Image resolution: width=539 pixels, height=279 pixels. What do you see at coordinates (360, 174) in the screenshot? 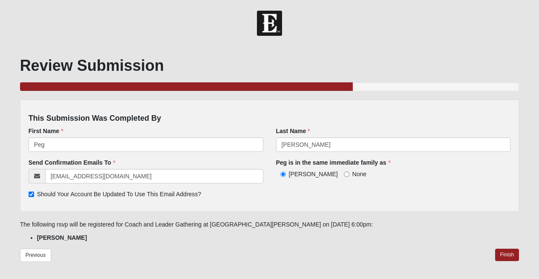
I see `span: None` at bounding box center [360, 174].